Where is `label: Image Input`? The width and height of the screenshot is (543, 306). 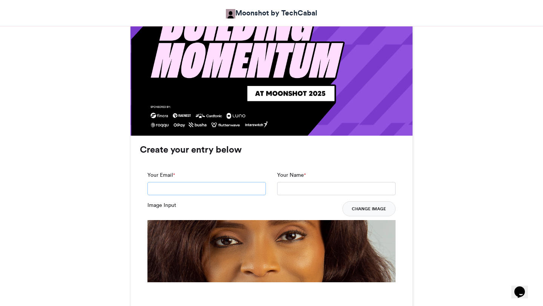
label: Image Input is located at coordinates (162, 205).